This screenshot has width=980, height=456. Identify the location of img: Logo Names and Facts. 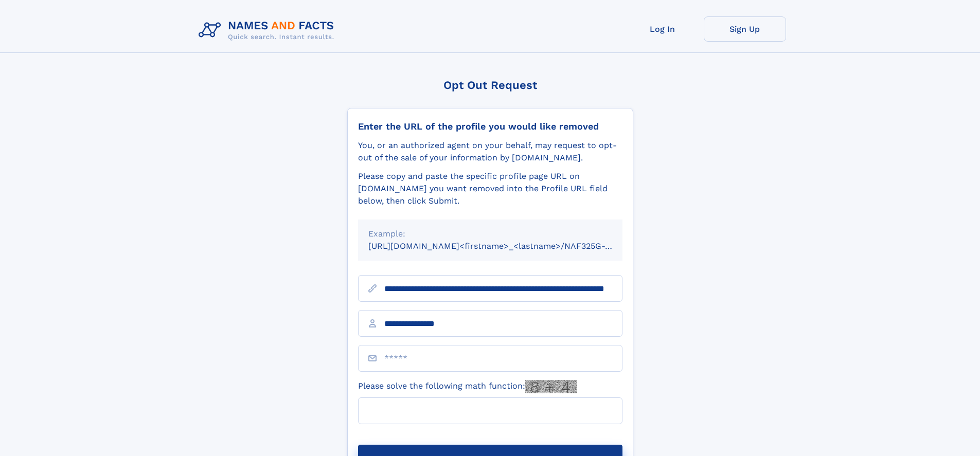
(268, 30).